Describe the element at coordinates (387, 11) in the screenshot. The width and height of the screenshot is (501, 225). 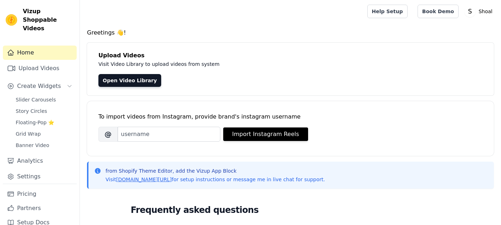
I see `a: Help Setup` at that location.